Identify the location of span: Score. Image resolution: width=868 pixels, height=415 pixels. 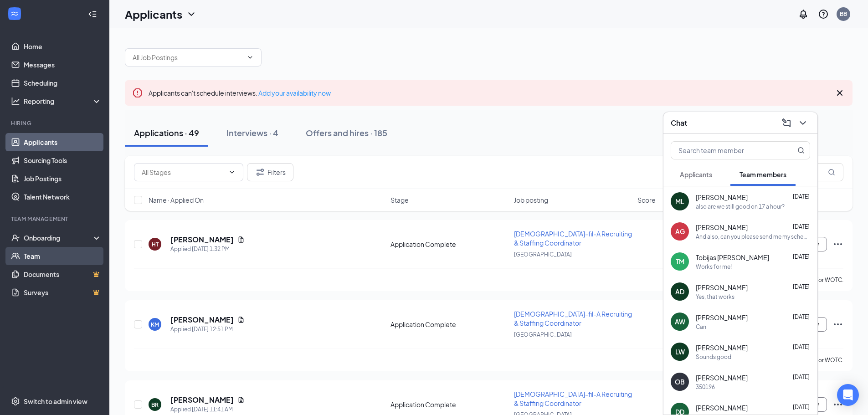
(647, 200).